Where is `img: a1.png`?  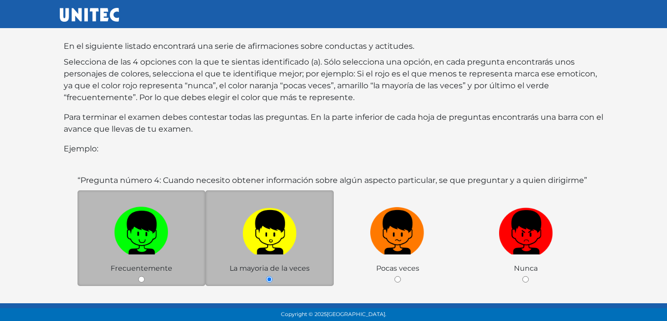
img: a1.png is located at coordinates (270, 229).